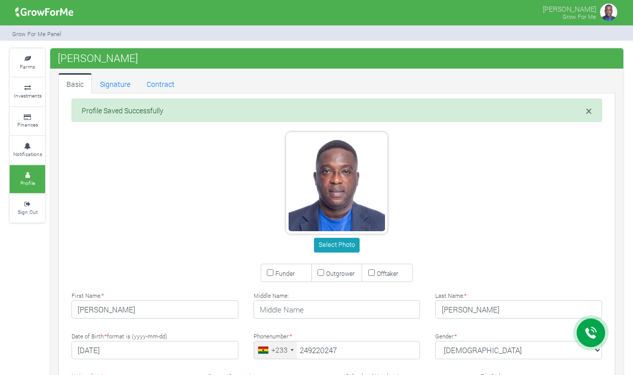 This screenshot has height=375, width=633. I want to click on a: Farms, so click(27, 62).